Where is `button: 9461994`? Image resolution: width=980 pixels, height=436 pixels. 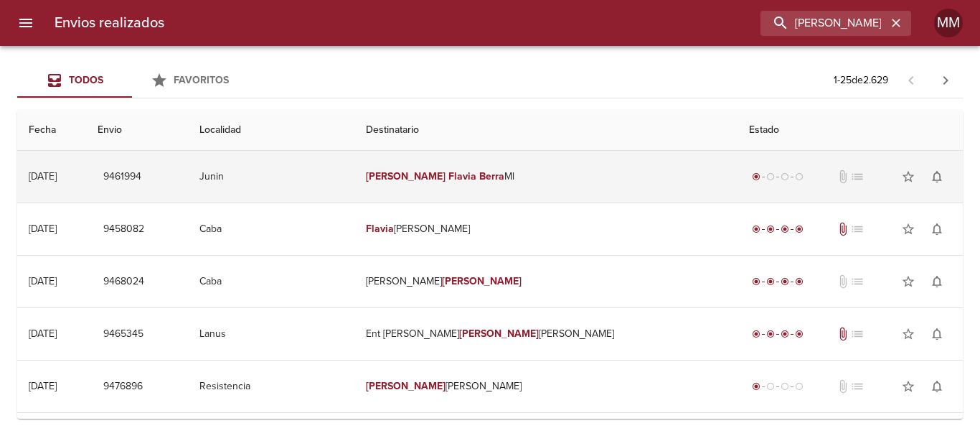
button: 9461994 is located at coordinates (122, 177).